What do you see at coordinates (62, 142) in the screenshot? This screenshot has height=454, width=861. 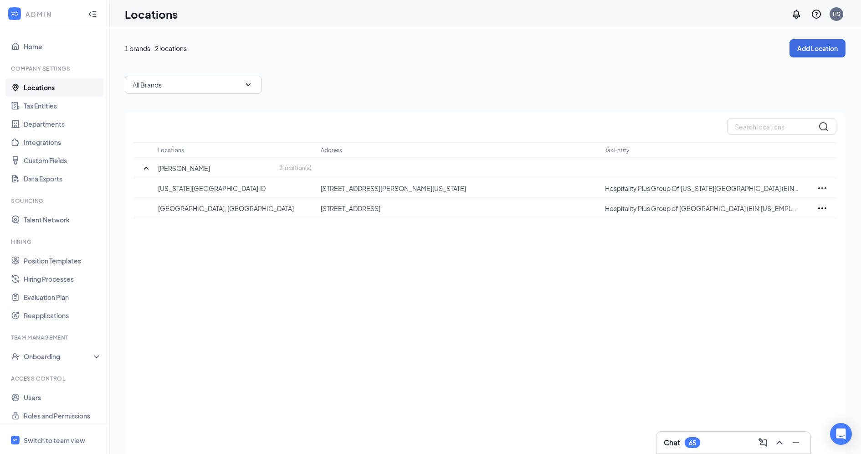 I see `a: Integrations` at bounding box center [62, 142].